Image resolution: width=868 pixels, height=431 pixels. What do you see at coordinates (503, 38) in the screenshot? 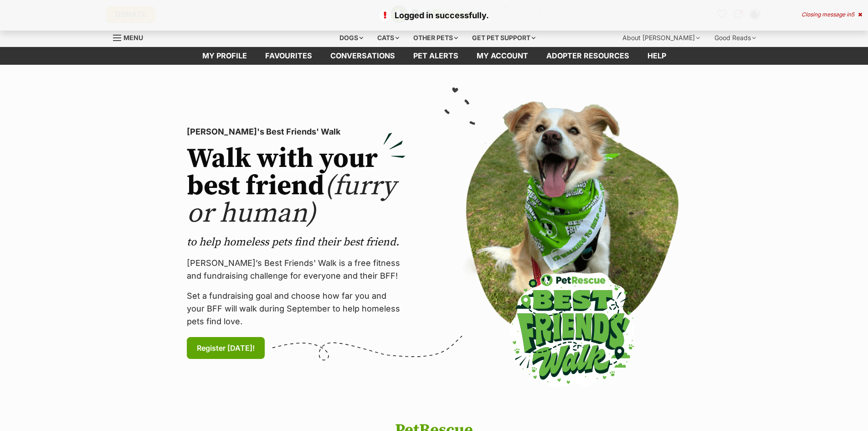
I see `div: Get pet support` at bounding box center [503, 38].